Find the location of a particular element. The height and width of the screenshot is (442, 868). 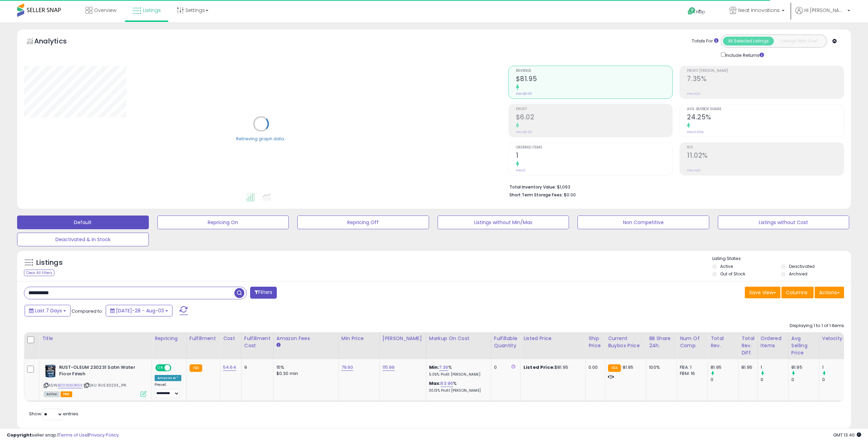

span: Show: entries is located at coordinates (54, 414).